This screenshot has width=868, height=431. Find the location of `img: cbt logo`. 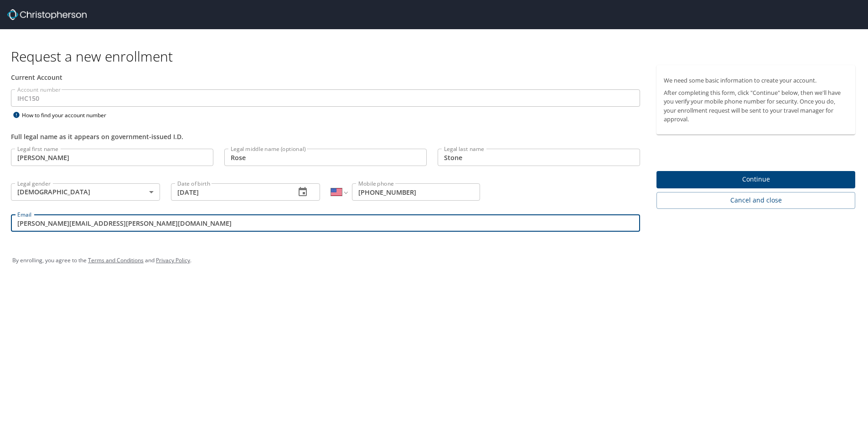

img: cbt logo is located at coordinates (47, 15).